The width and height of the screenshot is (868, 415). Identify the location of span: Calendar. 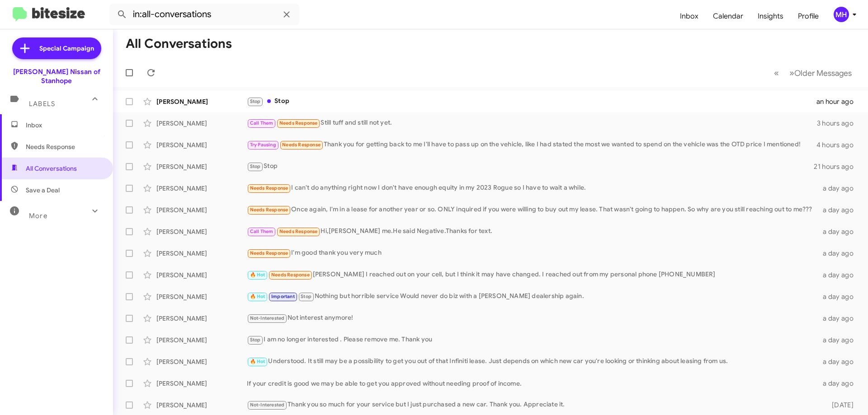
(728, 17).